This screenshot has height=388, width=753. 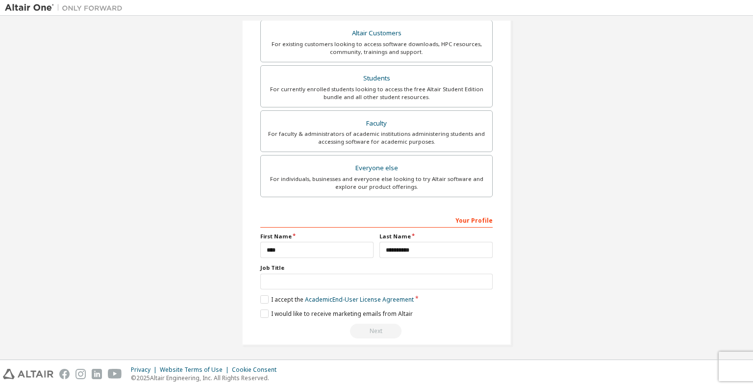 What do you see at coordinates (196, 370) in the screenshot?
I see `div: Website Terms of Use` at bounding box center [196, 370].